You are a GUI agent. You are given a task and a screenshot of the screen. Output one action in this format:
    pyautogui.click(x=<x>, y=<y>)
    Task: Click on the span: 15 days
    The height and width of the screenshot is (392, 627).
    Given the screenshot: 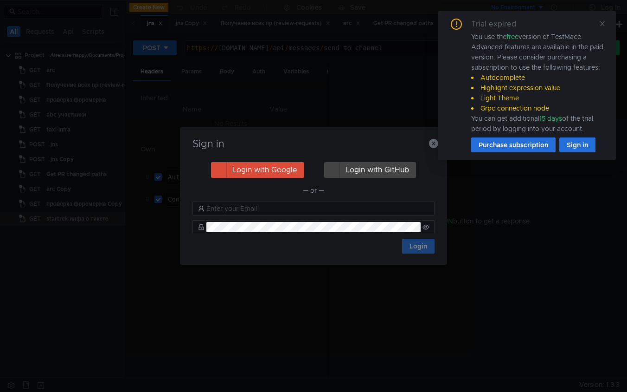 What is the action you would take?
    pyautogui.click(x=551, y=118)
    